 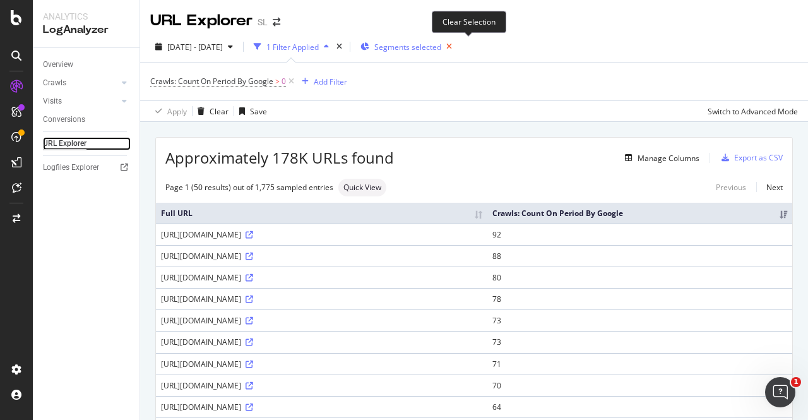 What do you see at coordinates (659, 158) in the screenshot?
I see `button: Manage Columns` at bounding box center [659, 158].